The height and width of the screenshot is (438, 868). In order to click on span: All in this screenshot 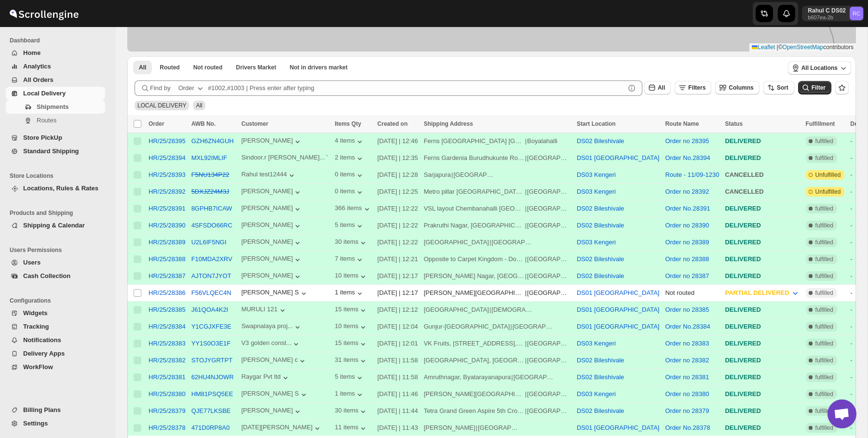, I will do `click(142, 67)`.